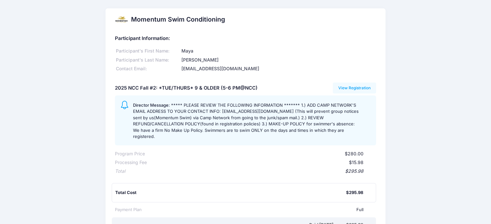  Describe the element at coordinates (252, 210) in the screenshot. I see `div: Full` at that location.